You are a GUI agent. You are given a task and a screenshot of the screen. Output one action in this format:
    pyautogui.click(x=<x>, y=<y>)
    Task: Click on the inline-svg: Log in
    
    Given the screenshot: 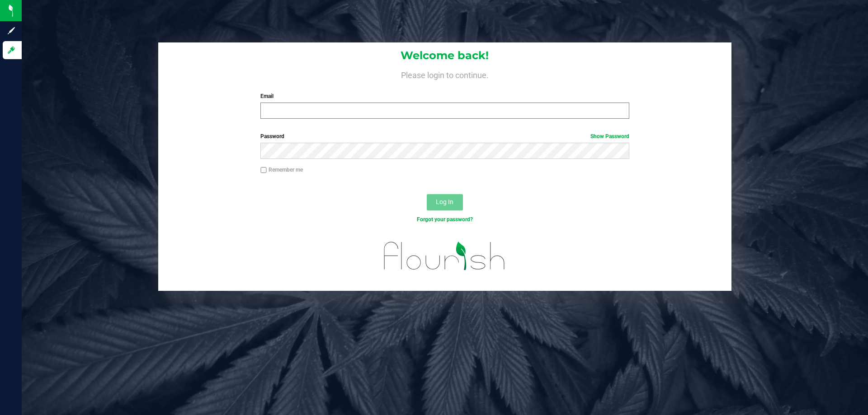 What is the action you would take?
    pyautogui.click(x=11, y=51)
    